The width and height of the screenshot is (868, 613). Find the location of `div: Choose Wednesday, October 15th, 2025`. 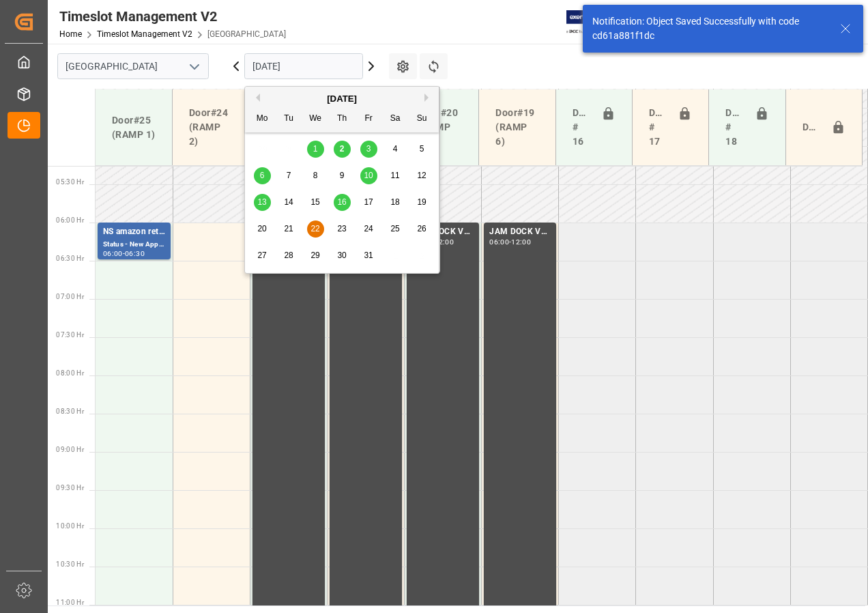

div: Choose Wednesday, October 15th, 2025 is located at coordinates (315, 202).